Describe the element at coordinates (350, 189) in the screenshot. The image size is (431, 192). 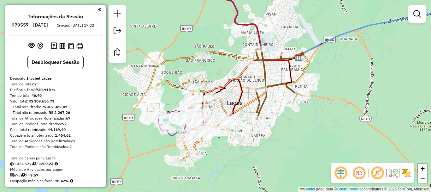
I see `a: OpenStreetMap` at that location.